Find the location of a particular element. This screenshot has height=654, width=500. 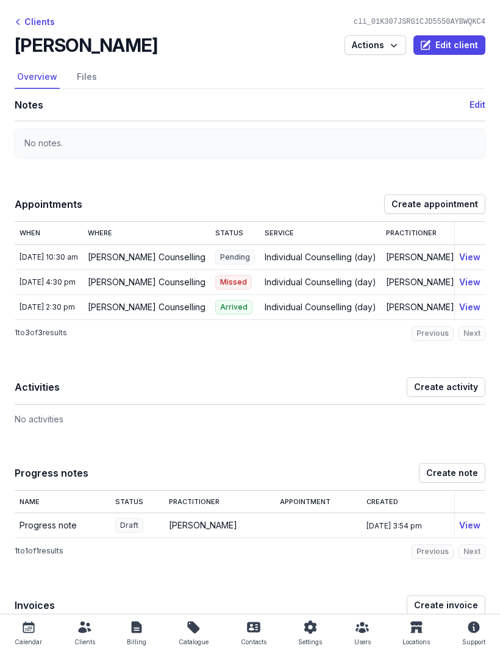

span: Create note is located at coordinates (452, 473).